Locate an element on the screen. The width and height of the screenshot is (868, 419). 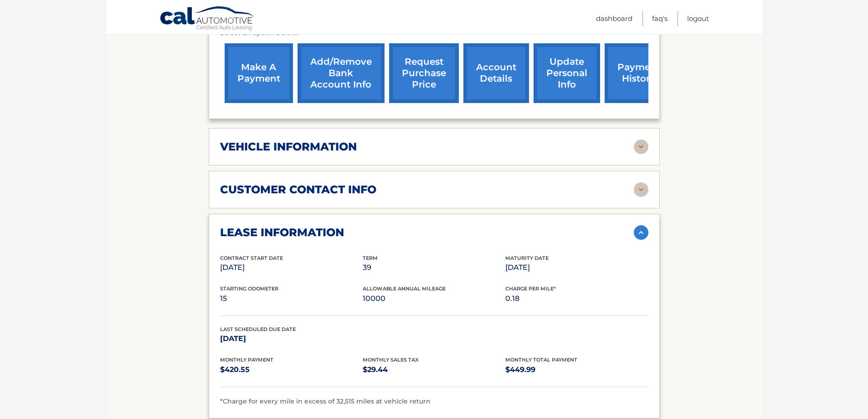
span: Monthly Payment is located at coordinates (246, 360).